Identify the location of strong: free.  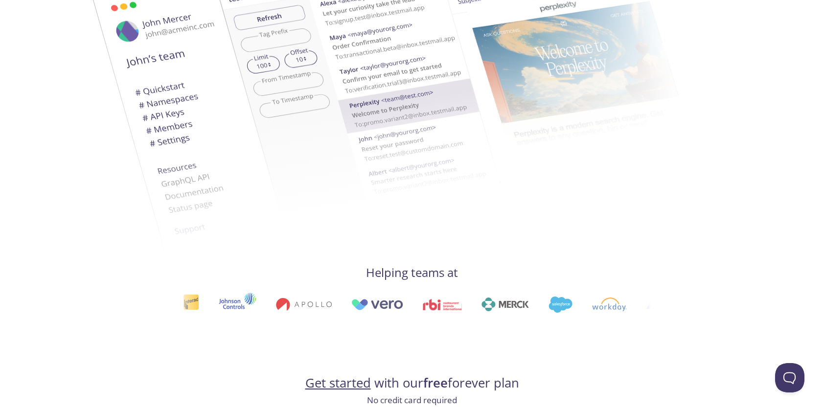
(436, 383).